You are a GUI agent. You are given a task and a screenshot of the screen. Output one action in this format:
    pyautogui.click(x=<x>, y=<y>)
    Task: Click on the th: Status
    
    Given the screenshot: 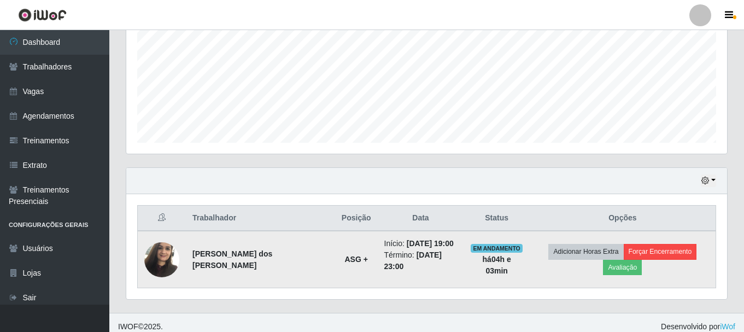 What is the action you would take?
    pyautogui.click(x=497, y=218)
    